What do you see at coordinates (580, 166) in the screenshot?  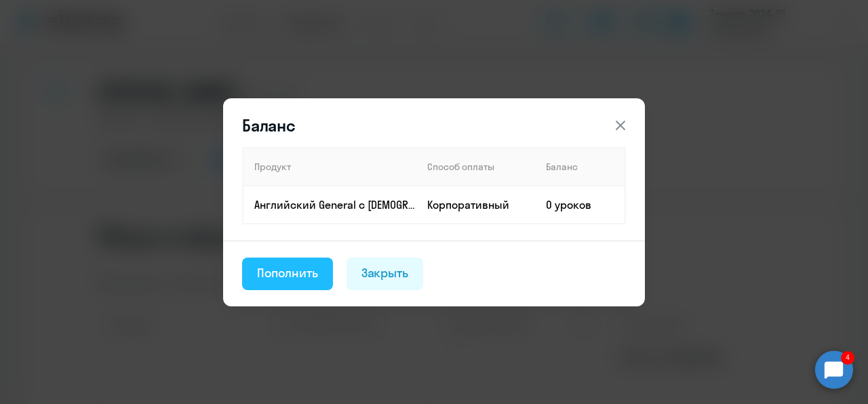 I see `th: Баланс` at bounding box center [580, 166].